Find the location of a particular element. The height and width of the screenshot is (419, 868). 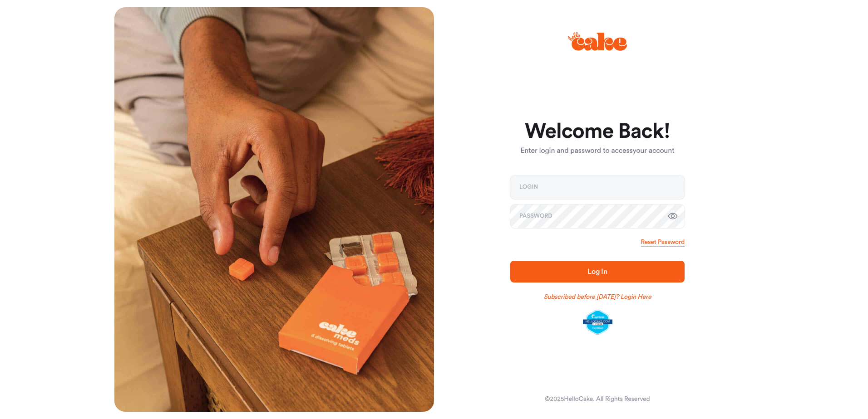

a: Reset Password is located at coordinates (663, 242).